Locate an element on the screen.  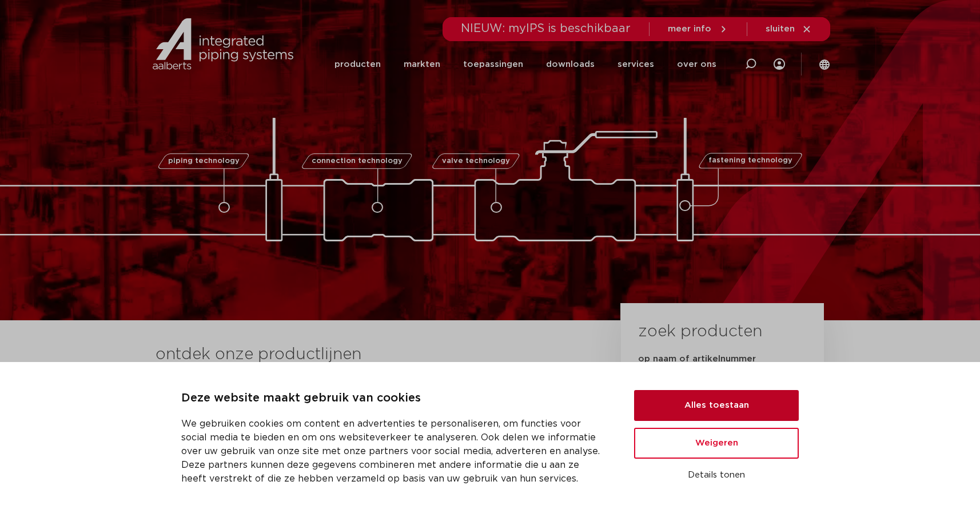
a: meer info is located at coordinates (698, 29).